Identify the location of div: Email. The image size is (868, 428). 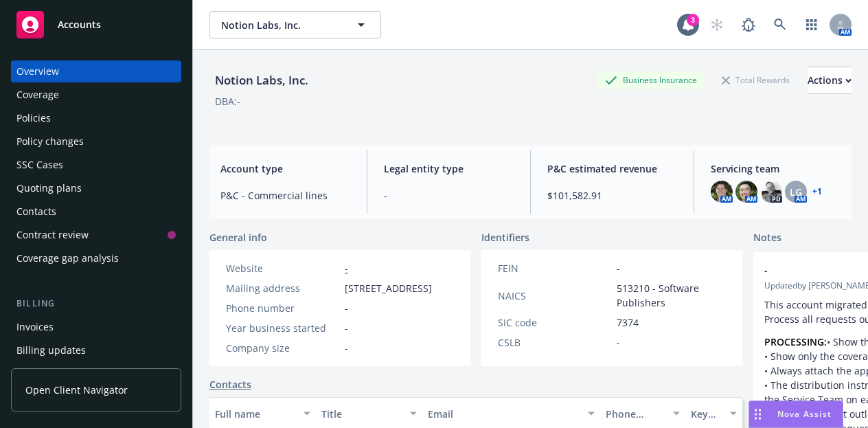
(504, 413).